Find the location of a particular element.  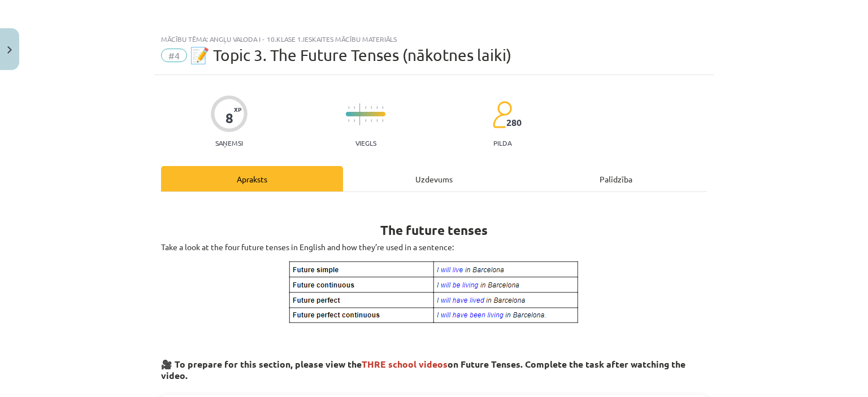

span: 280 is located at coordinates (514, 122).